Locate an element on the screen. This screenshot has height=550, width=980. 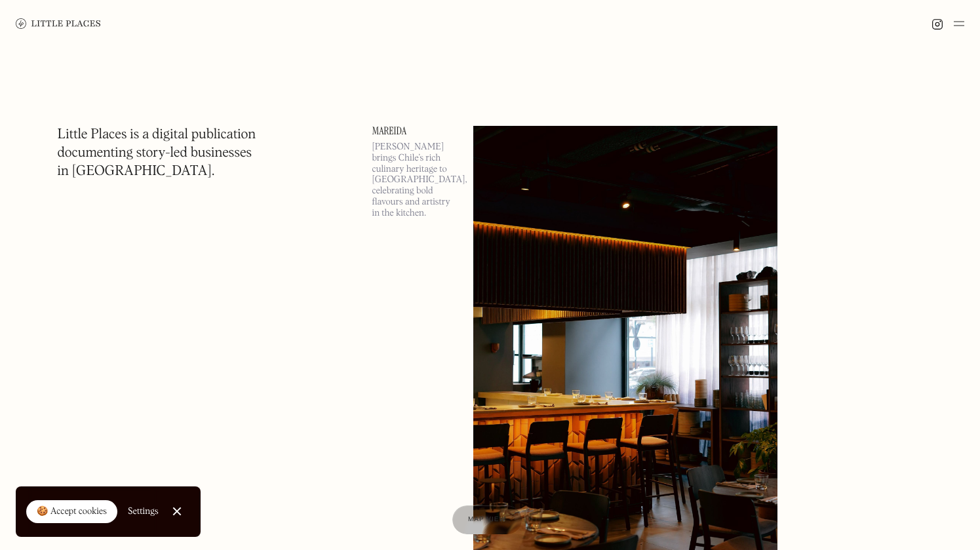
div: Settings is located at coordinates (143, 511).